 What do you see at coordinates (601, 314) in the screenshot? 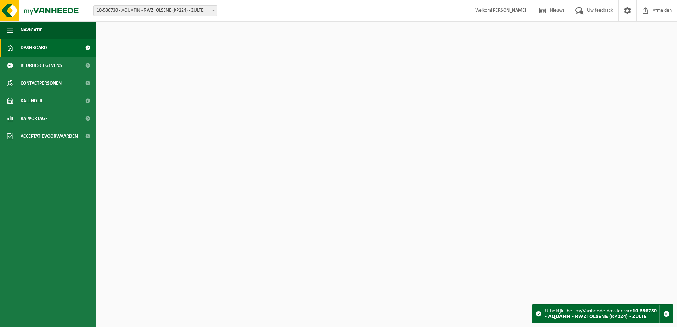
I see `strong: 10-536730 - AQUAFIN - RWZI OLSENE (KP224) - ZULTE` at bounding box center [601, 314].